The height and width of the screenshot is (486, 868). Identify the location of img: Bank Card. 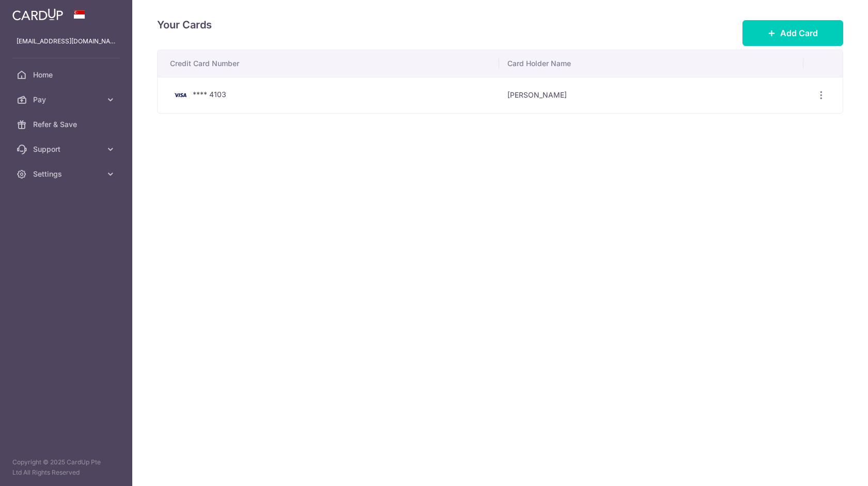
(180, 95).